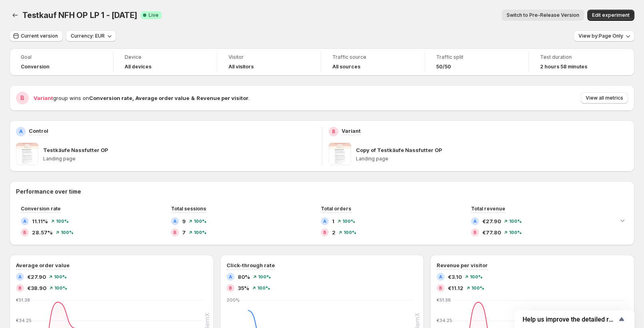 Image resolution: width=644 pixels, height=328 pixels. Describe the element at coordinates (39, 36) in the screenshot. I see `span: Current version` at that location.